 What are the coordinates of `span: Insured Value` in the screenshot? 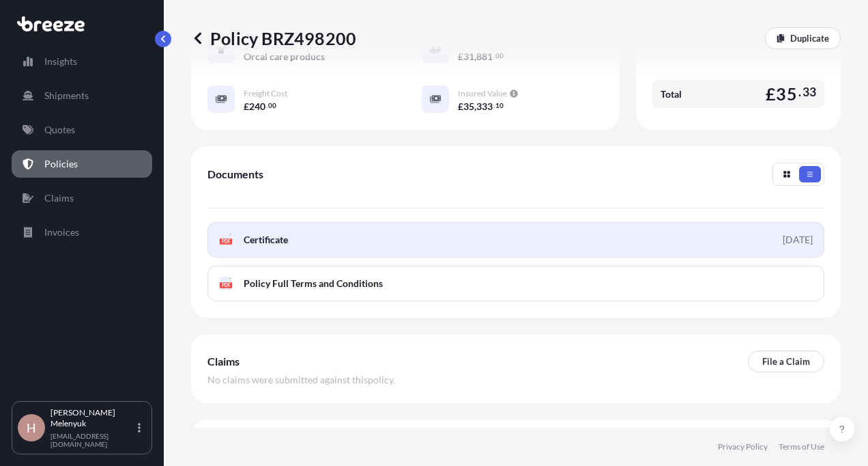 It's located at (482, 93).